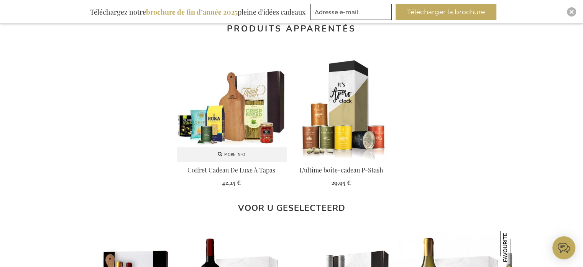 The image size is (583, 267). Describe the element at coordinates (517, 247) in the screenshot. I see `img: Le coffret cadeau du Nouvel An Winetastic` at that location.